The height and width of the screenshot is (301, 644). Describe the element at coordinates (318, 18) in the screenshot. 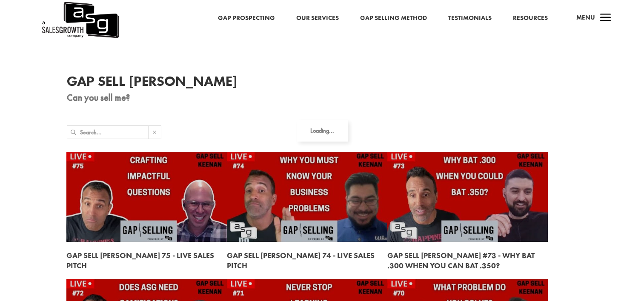

I see `a: Our Services` at that location.